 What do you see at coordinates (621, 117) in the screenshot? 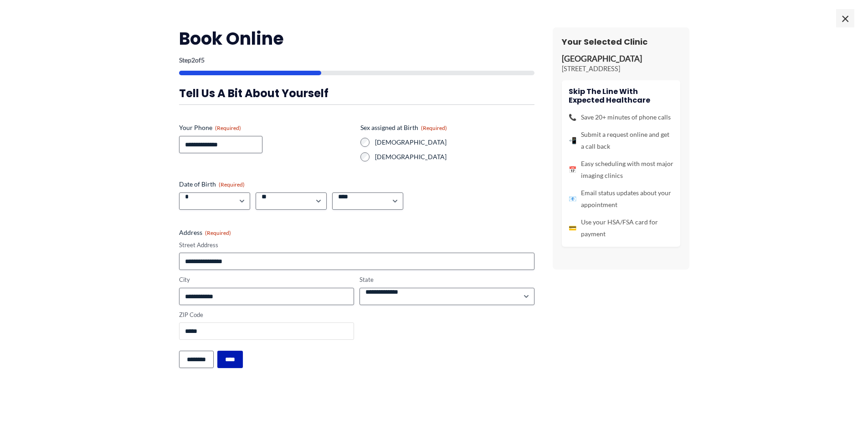
I see `li: Save 20+ minutes of phone calls` at bounding box center [621, 117].